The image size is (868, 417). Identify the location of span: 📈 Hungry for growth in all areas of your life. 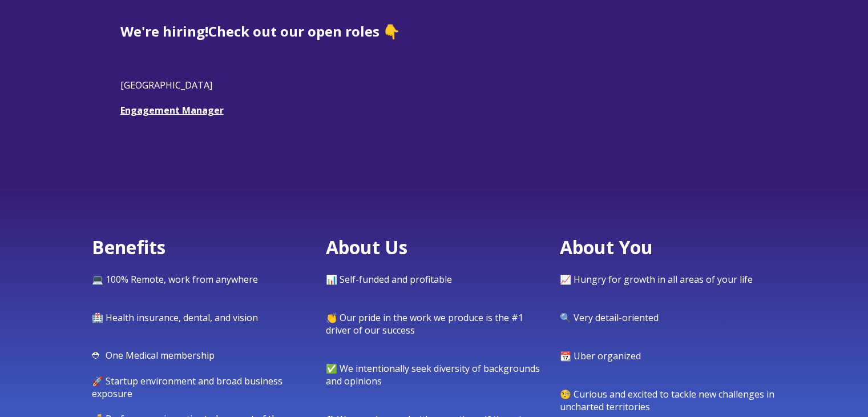
(656, 279).